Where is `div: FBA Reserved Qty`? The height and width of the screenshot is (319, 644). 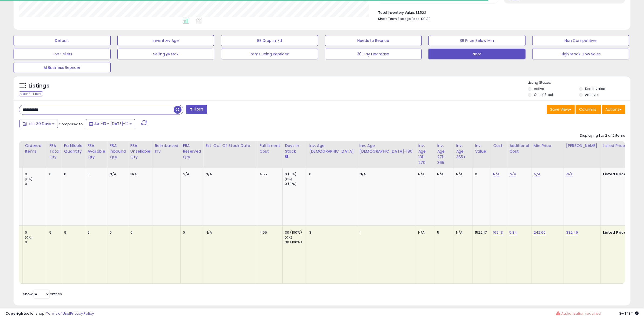
div: FBA Reserved Qty is located at coordinates (192, 151).